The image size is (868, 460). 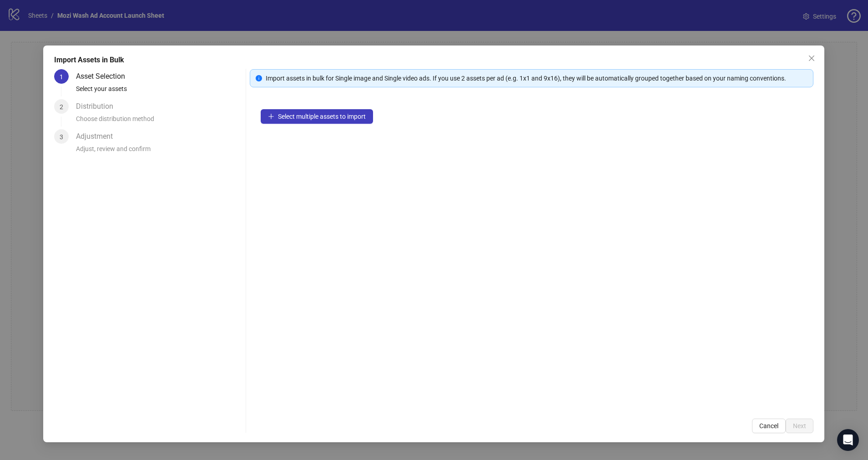 What do you see at coordinates (271, 117) in the screenshot?
I see `span: plus` at bounding box center [271, 117].